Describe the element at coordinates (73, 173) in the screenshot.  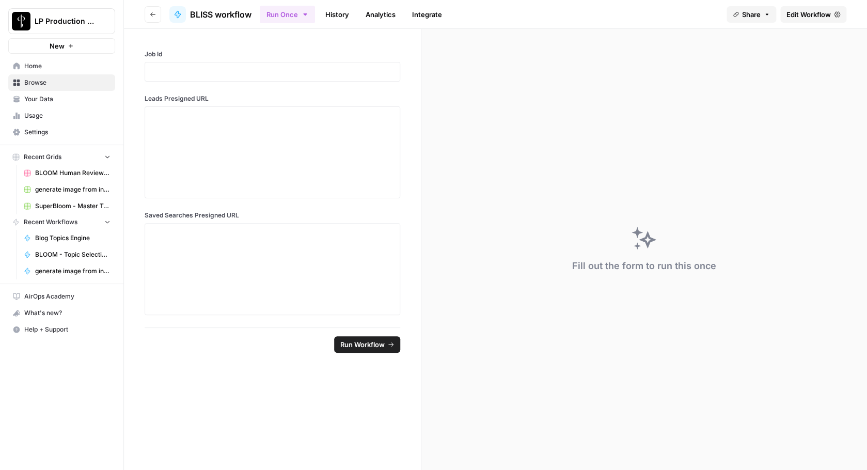
I see `span: BLOOM Human Review (ver2)` at that location.